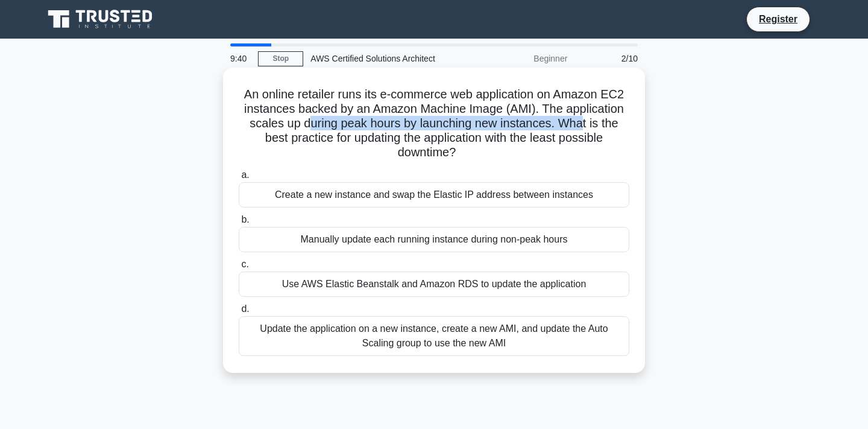 This screenshot has width=868, height=429. I want to click on div: Beginner, so click(521, 59).